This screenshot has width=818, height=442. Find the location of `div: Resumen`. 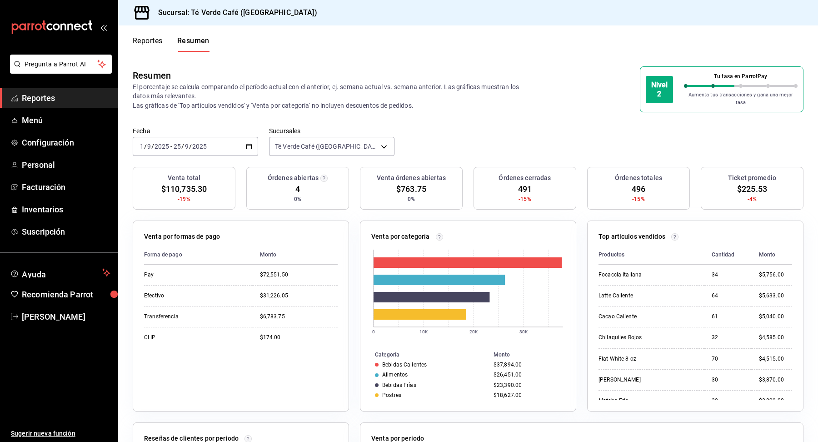

div: Resumen is located at coordinates (152, 75).